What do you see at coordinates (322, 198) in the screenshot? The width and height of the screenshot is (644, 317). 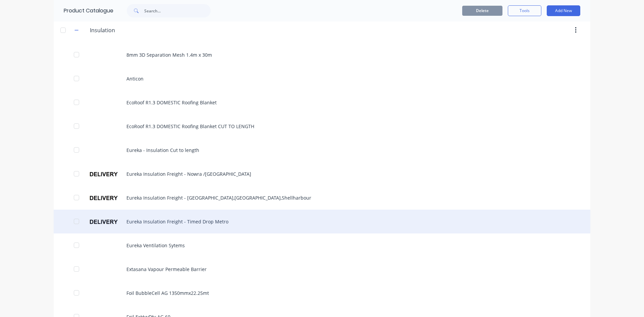 I see `div: Eureka Insulation Freight - Sydney,Wollongong,ShellharbourEureka Insulation Freight - [GEOGRAPHIC...` at bounding box center [322, 198].